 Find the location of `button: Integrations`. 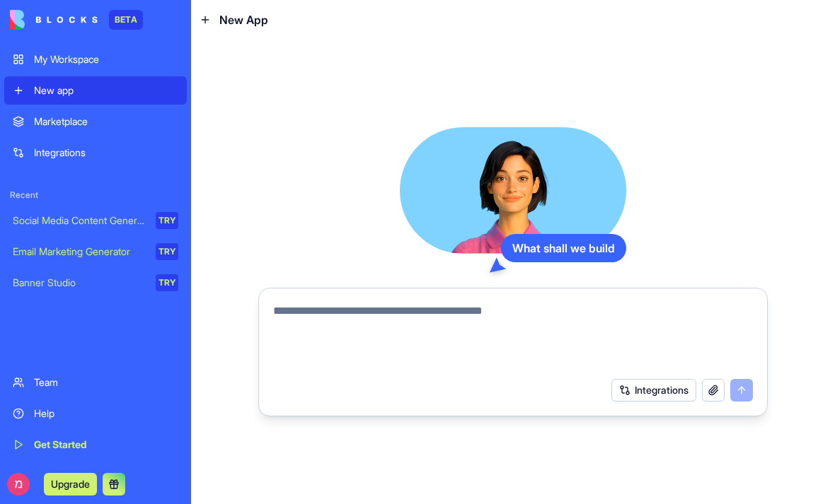

button: Integrations is located at coordinates (653, 390).